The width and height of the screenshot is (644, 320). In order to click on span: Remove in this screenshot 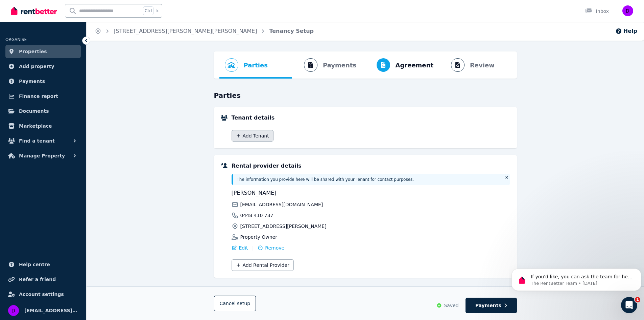, I will do `click(275, 248)`.